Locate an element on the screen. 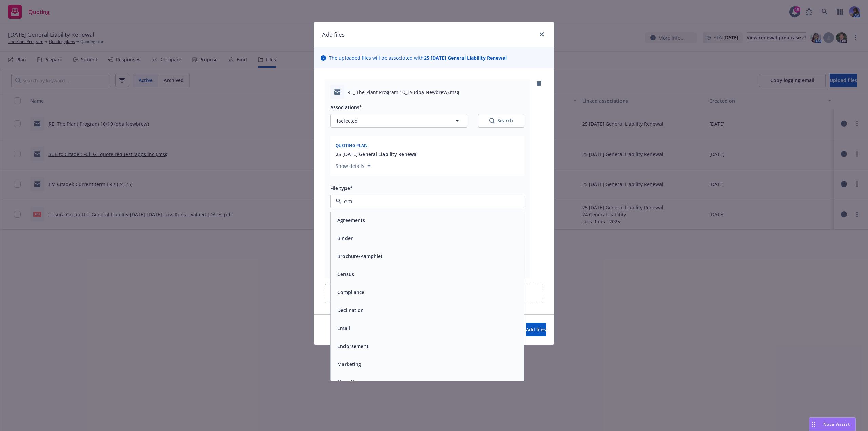 This screenshot has width=868, height=431. span: Declination is located at coordinates (351, 310).